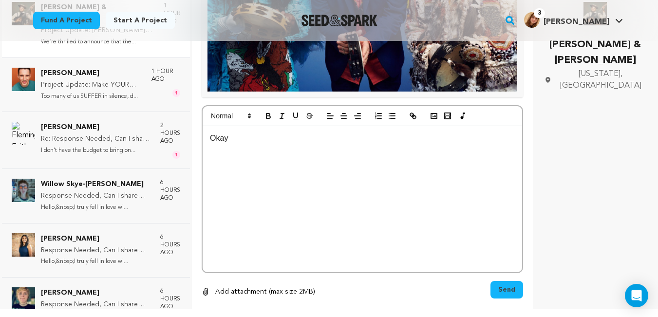 This screenshot has height=317, width=658. I want to click on img: Emery Jones Photo, so click(23, 299).